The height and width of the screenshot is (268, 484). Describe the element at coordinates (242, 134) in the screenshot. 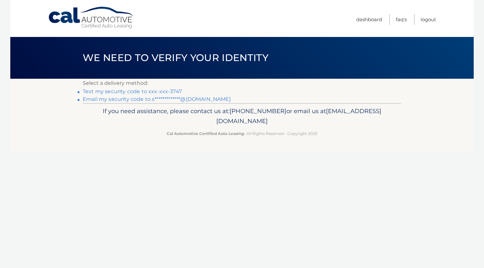

I see `p: - All Rights Reserved - Copyright 2025` at that location.